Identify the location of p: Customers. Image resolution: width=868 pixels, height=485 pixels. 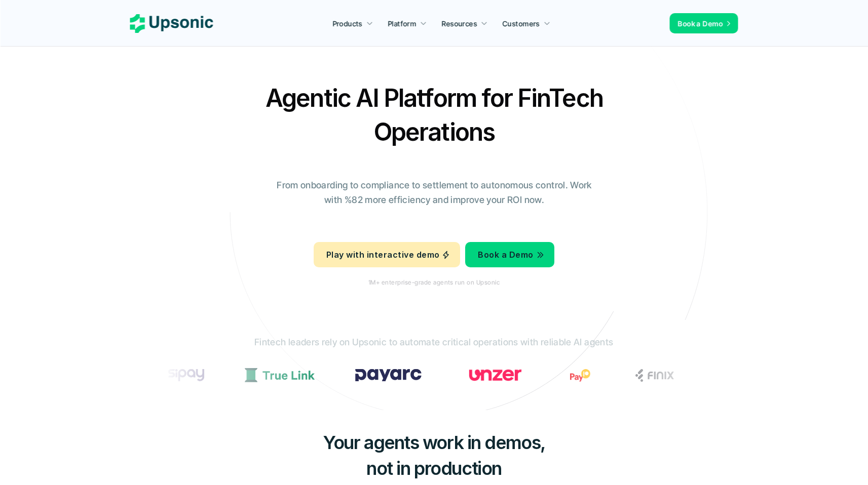
(522, 23).